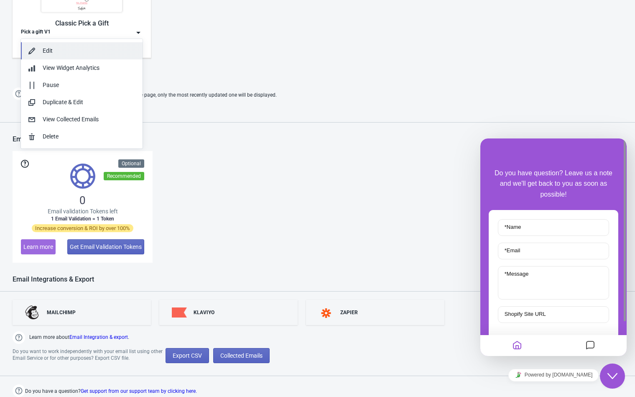  I want to click on img: tokens.svg, so click(83, 176).